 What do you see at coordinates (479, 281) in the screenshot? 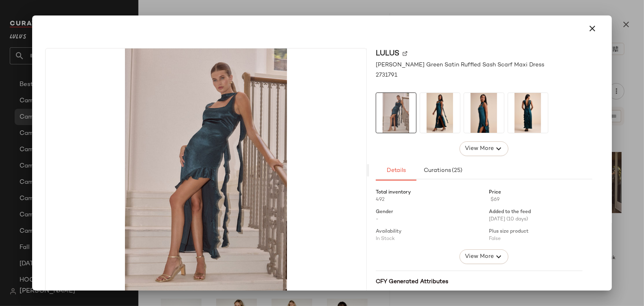
I see `div: CFY Generated Attributes` at bounding box center [479, 281].